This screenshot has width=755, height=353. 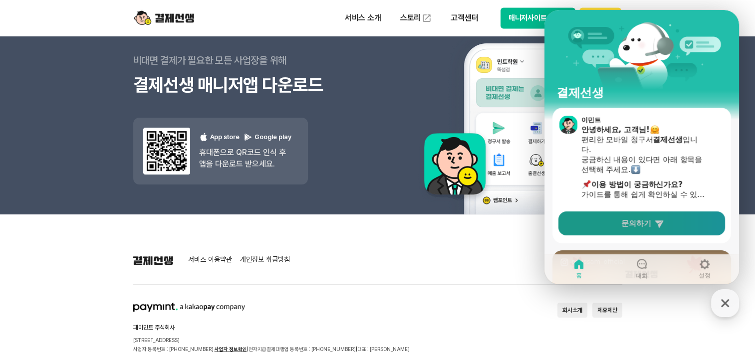 I want to click on div: 가이드를 통해 쉽게 확인하실 수 있습니다., so click(x=100, y=185).